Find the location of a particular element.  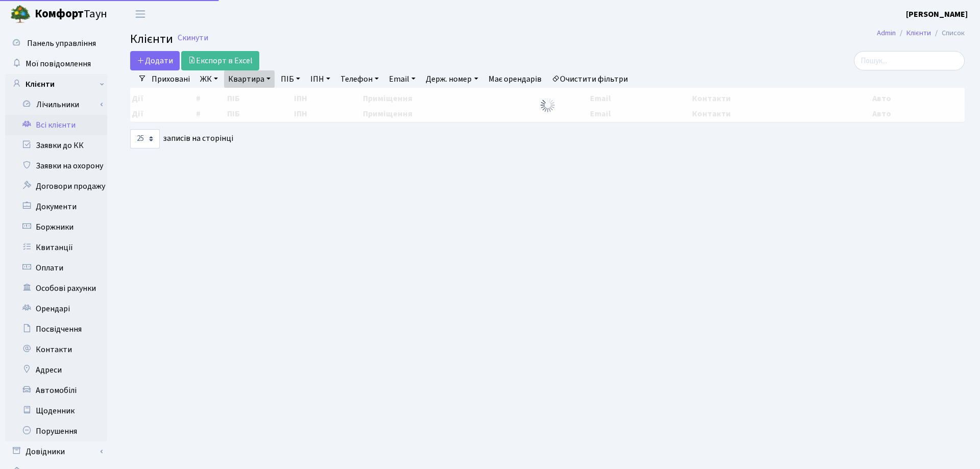

a: ЖК is located at coordinates (209, 79).